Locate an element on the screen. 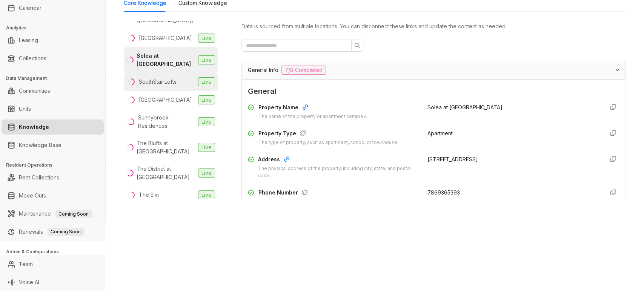  a: Voice AI is located at coordinates (29, 282).